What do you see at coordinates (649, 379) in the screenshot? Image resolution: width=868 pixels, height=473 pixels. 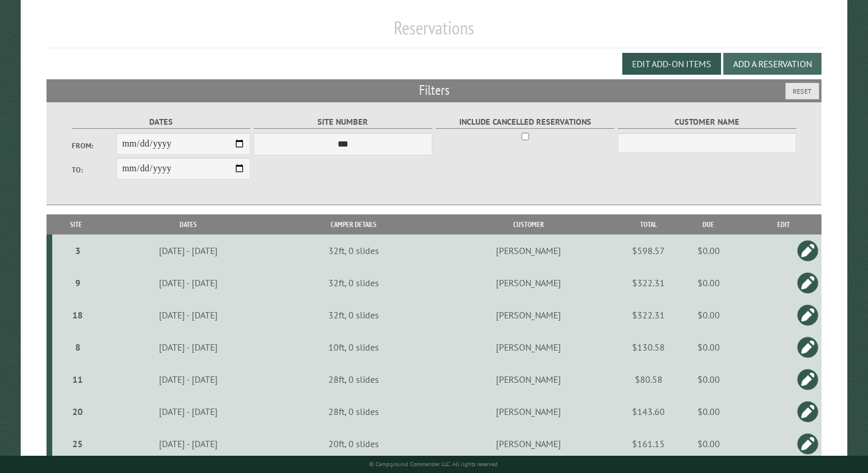 I see `td: $80.58` at bounding box center [649, 379].